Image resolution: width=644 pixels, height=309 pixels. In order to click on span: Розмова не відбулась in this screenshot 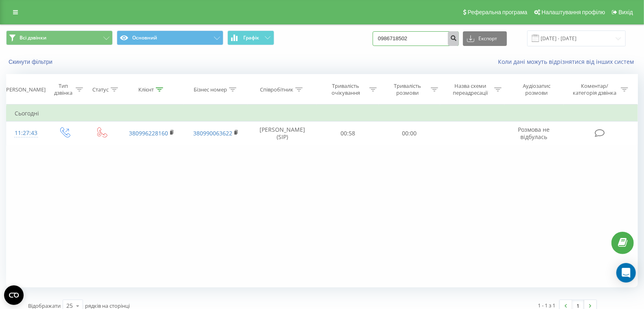, I will do `click(534, 133)`.